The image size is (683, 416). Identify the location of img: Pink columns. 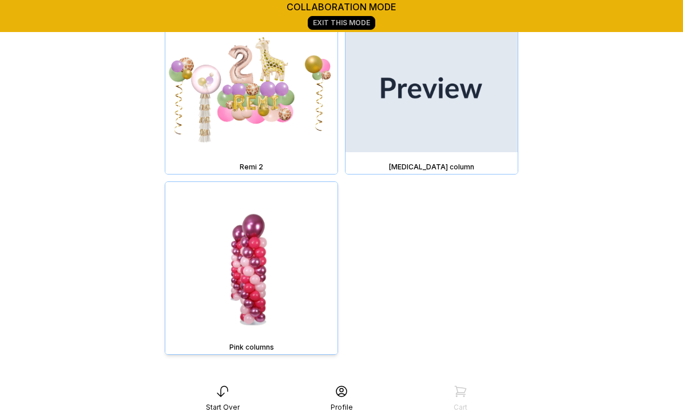
(251, 268).